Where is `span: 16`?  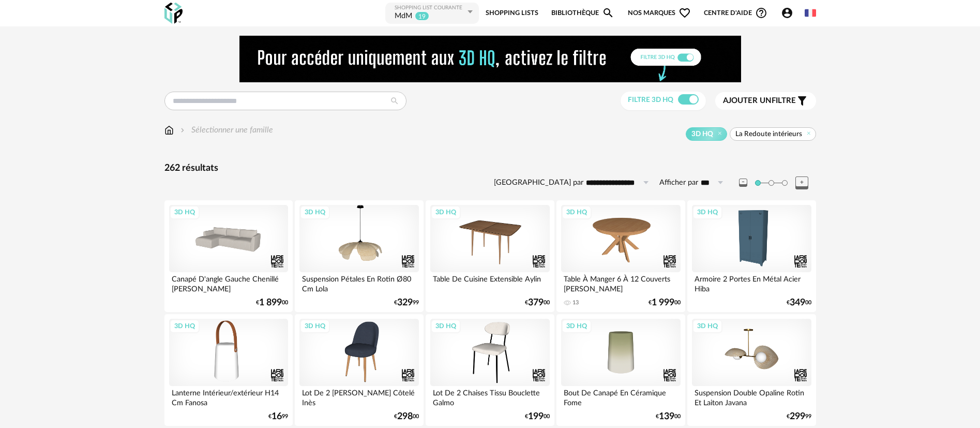
span: 16 is located at coordinates (277, 416).